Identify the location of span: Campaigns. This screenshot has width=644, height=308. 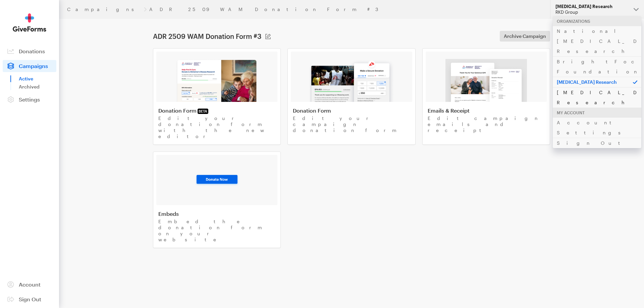
(33, 66).